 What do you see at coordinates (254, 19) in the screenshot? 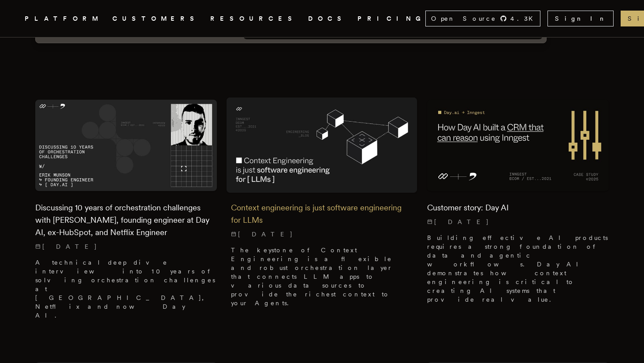
I see `button: RESOURCES` at bounding box center [254, 19].